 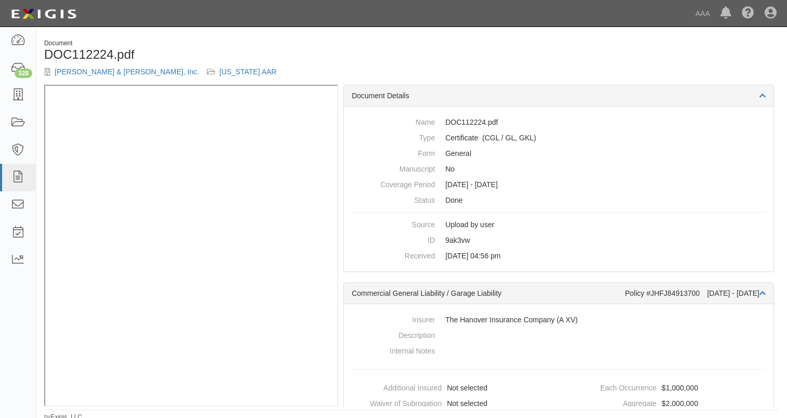 What do you see at coordinates (393, 239) in the screenshot?
I see `dt: ID` at bounding box center [393, 239].